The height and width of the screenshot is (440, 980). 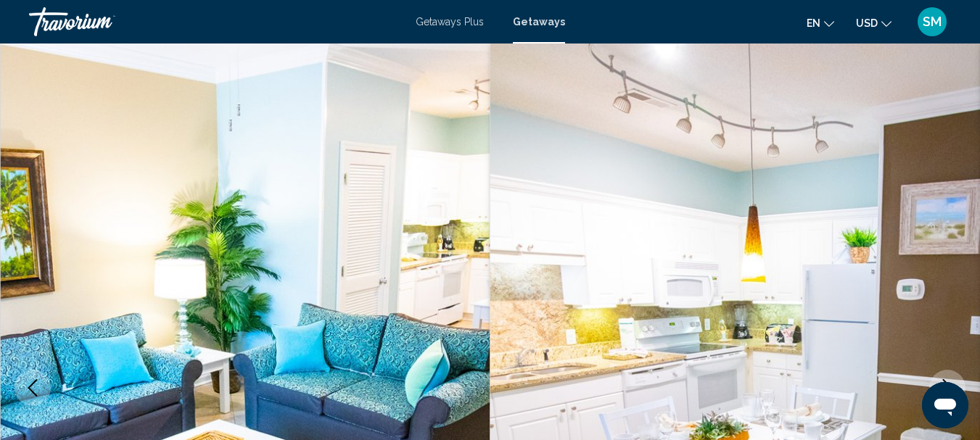 I want to click on span: USD, so click(x=867, y=23).